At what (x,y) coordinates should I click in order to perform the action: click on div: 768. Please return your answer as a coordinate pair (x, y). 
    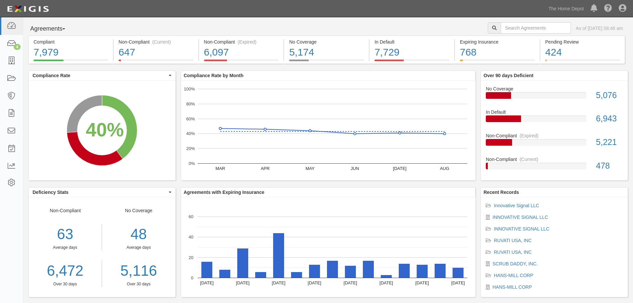
    Looking at the image, I should click on (497, 52).